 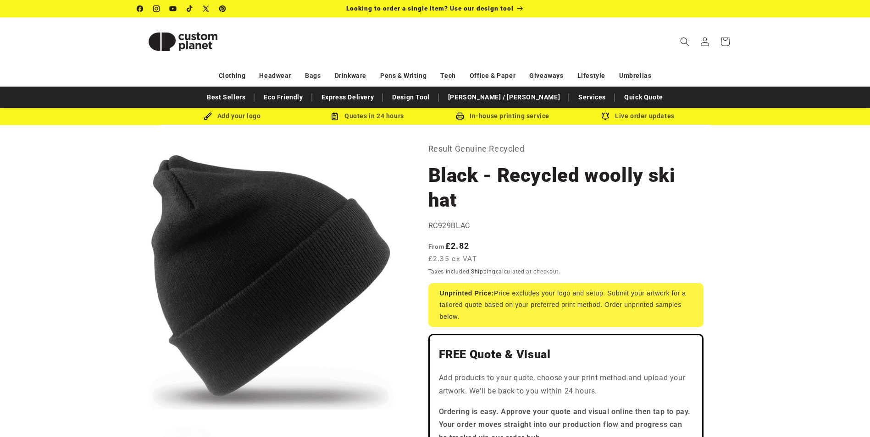 What do you see at coordinates (436, 247) in the screenshot?
I see `span: From` at bounding box center [436, 247].